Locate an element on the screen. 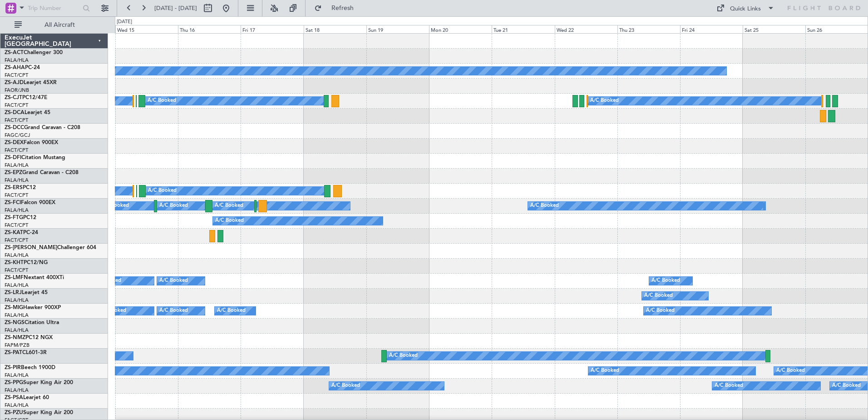 The height and width of the screenshot is (420, 868). span: ZS-ERS is located at coordinates (14, 187).